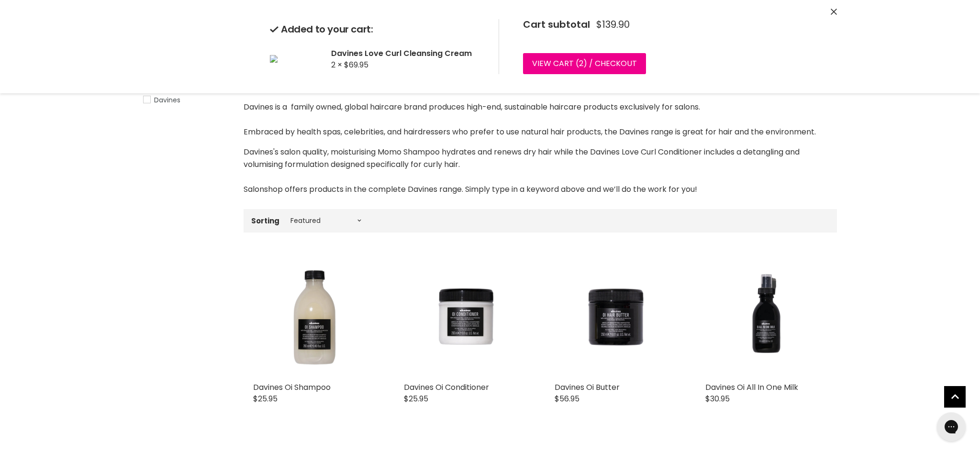  What do you see at coordinates (377, 29) in the screenshot?
I see `h2: Added to your cart:` at bounding box center [377, 29].